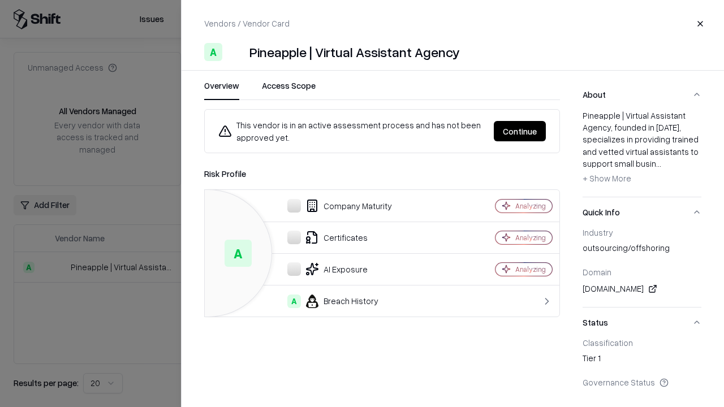 This screenshot has height=407, width=724. I want to click on img: Pineapple | Virtual Assistant Agency, so click(236, 52).